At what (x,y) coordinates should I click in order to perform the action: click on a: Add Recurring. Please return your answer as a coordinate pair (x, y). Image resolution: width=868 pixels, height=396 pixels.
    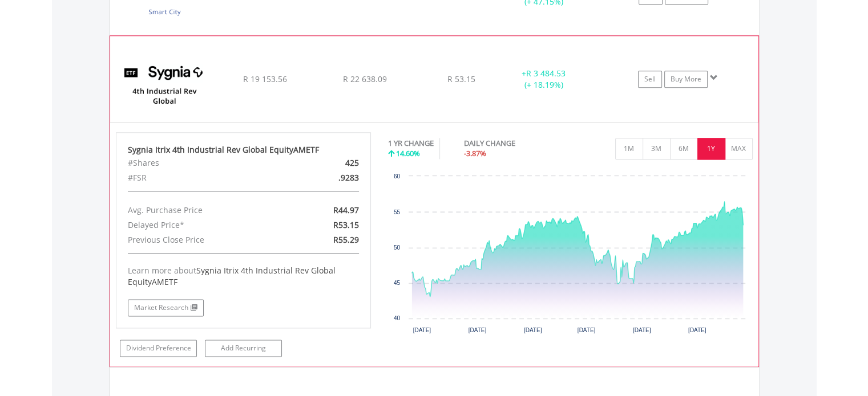
    Looking at the image, I should click on (243, 348).